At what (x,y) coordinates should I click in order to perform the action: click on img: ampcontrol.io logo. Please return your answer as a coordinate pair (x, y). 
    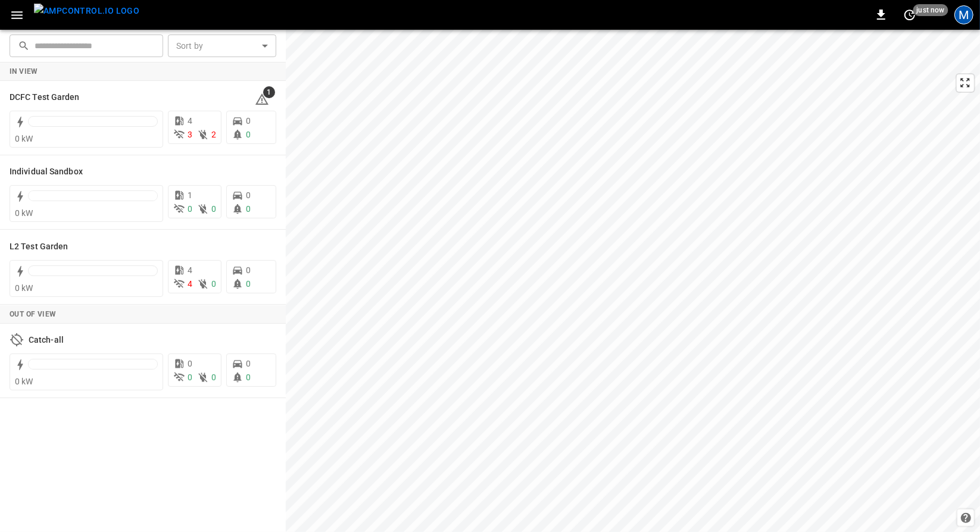
    Looking at the image, I should click on (87, 11).